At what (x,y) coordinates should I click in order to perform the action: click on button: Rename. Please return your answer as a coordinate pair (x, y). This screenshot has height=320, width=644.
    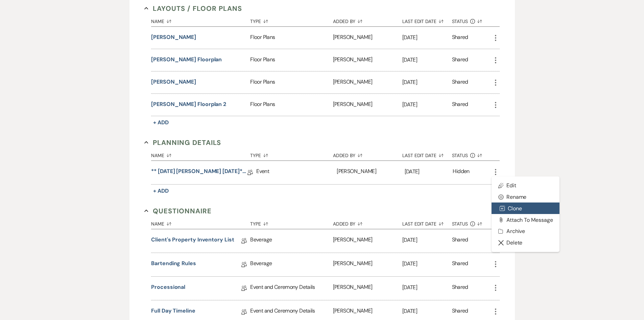
    Looking at the image, I should click on (525, 197).